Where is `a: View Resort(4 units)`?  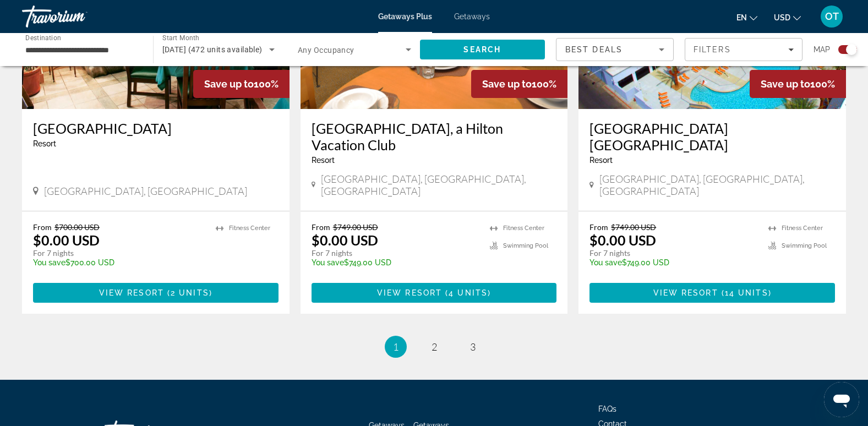
a: View Resort(4 units) is located at coordinates (435, 293).